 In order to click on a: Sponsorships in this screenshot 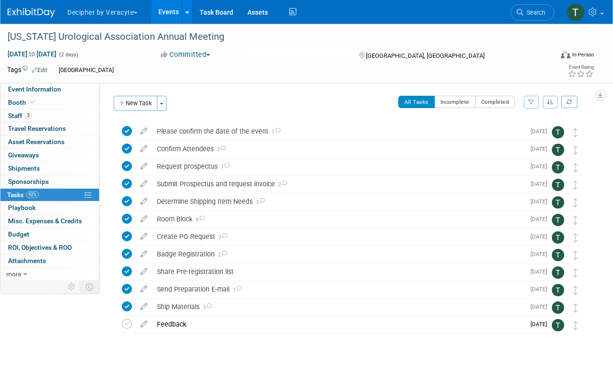, I will do `click(50, 182)`.